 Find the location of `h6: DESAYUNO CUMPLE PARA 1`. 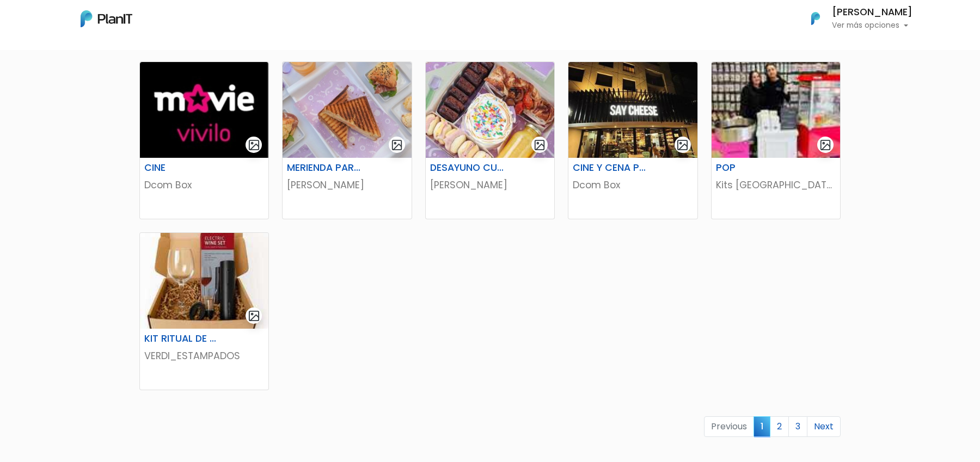

h6: DESAYUNO CUMPLE PARA 1 is located at coordinates (468, 167).